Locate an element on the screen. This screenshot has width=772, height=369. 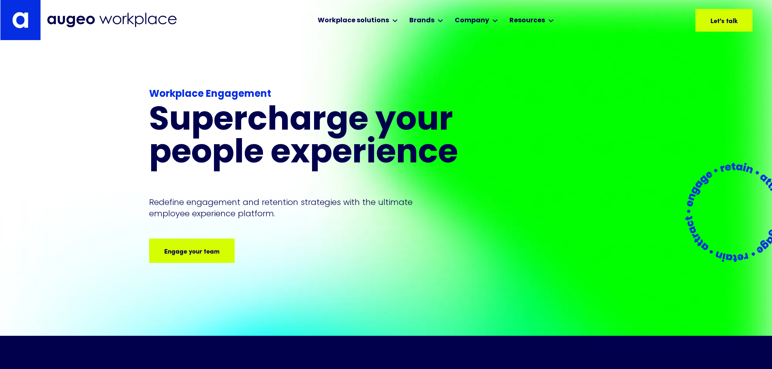
p: Redefine engagement and retention strategies with the ultimate employee experience platform. is located at coordinates (288, 208).